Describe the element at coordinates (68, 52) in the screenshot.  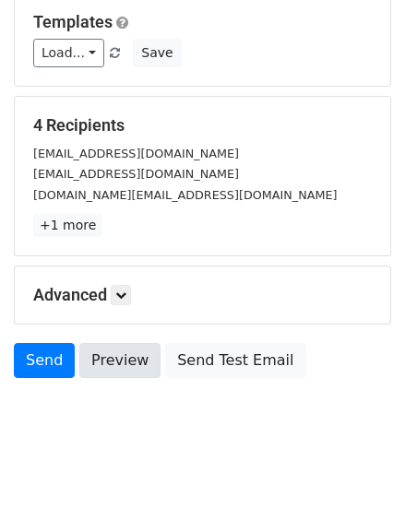
I see `a: Load...` at that location.